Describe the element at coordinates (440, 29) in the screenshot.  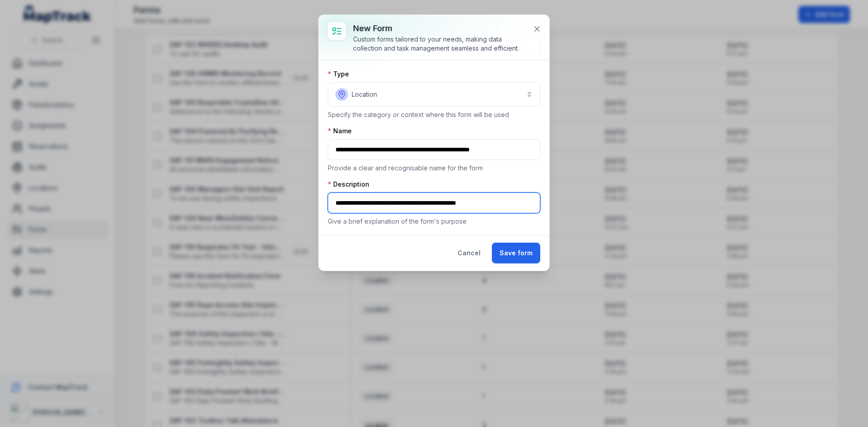
I see `h3: New form` at that location.